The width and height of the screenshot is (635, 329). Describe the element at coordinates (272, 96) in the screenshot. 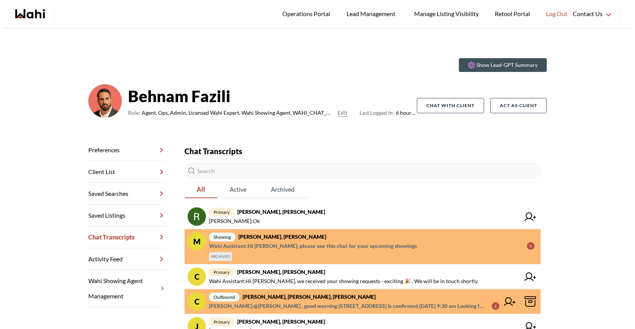

I see `strong: Behnam Fazili` at that location.